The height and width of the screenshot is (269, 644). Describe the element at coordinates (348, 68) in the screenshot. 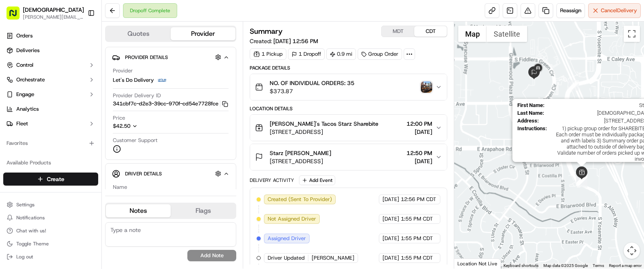

I see `div: Package Details` at that location.